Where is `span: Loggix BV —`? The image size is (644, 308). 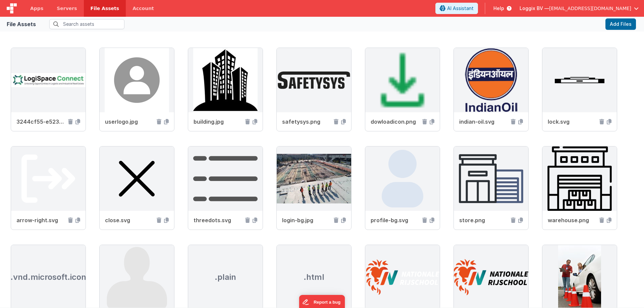
span: Loggix BV — is located at coordinates (534, 8).